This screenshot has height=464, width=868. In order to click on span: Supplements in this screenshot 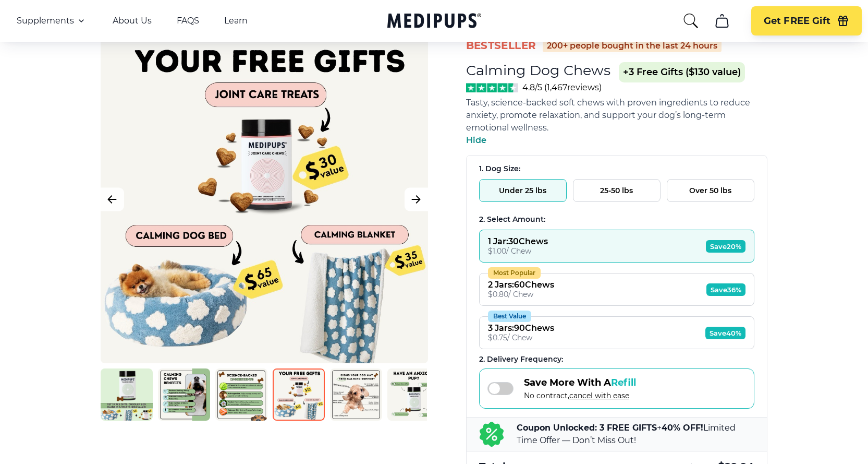, I will do `click(45, 21)`.